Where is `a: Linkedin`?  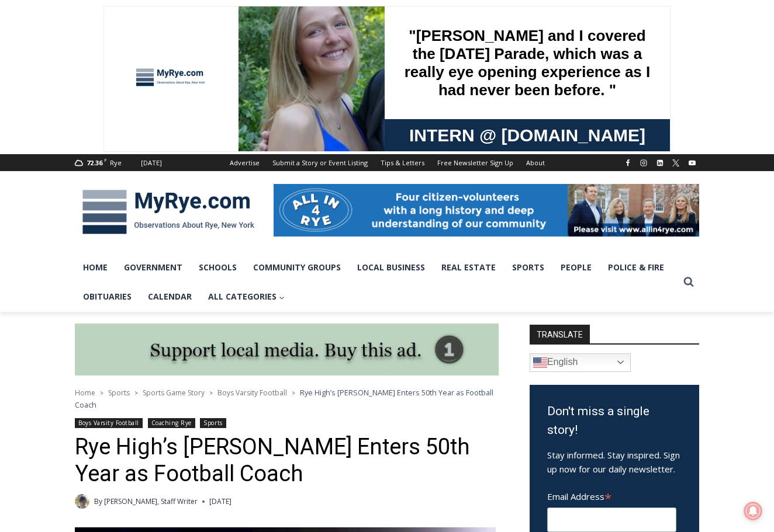
a: Linkedin is located at coordinates (660, 163).